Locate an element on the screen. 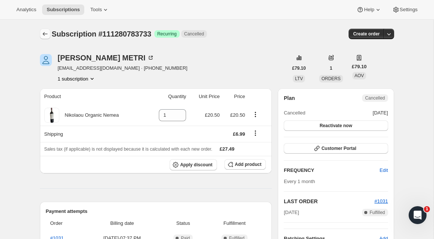 Image resolution: width=434 pixels, height=239 pixels. span: Add product is located at coordinates (248, 165).